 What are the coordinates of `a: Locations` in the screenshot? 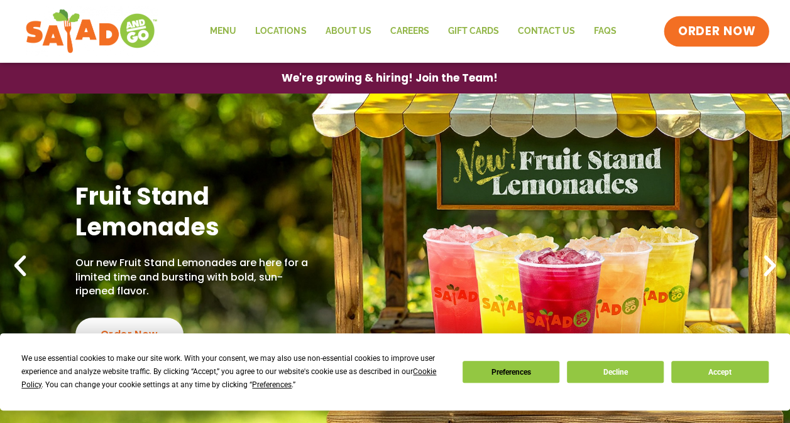 It's located at (280, 31).